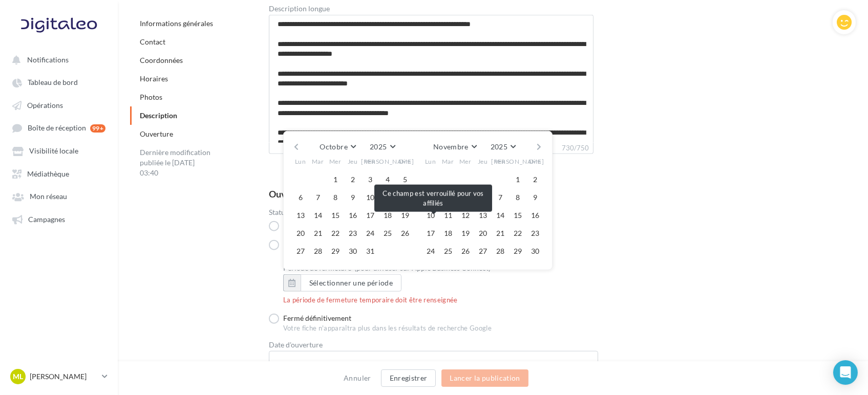 The height and width of the screenshot is (395, 868). Describe the element at coordinates (440, 300) in the screenshot. I see `div: La période de fermeture temporaire doit être renseignée` at that location.